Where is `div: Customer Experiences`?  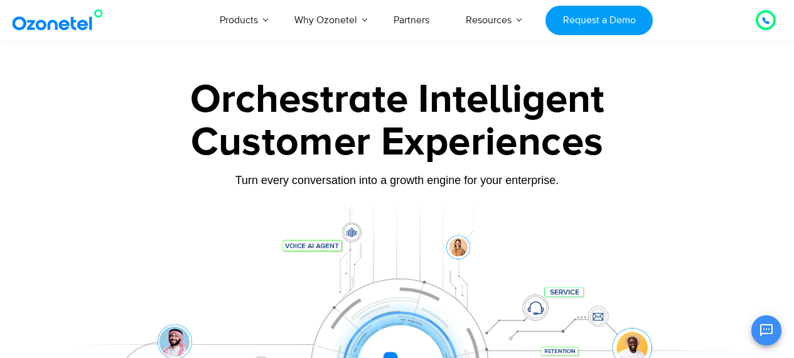
div: Customer Experiences is located at coordinates (397, 143).